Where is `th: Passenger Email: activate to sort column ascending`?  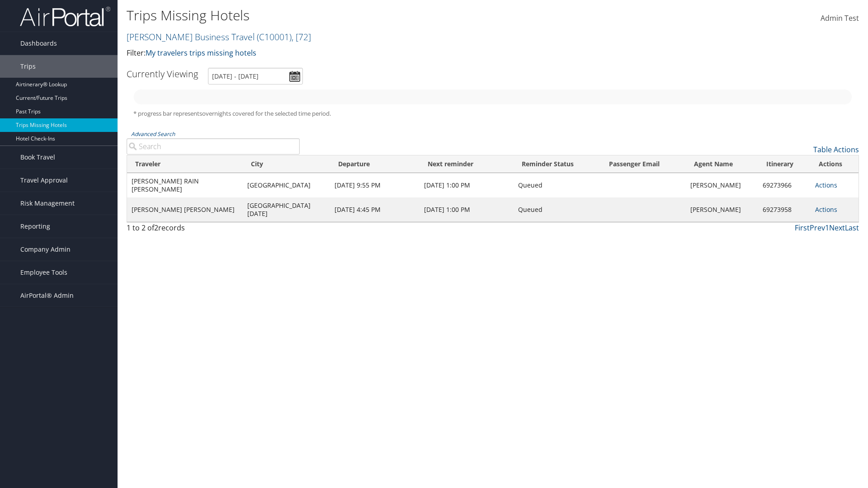
th: Passenger Email: activate to sort column ascending is located at coordinates (643, 164).